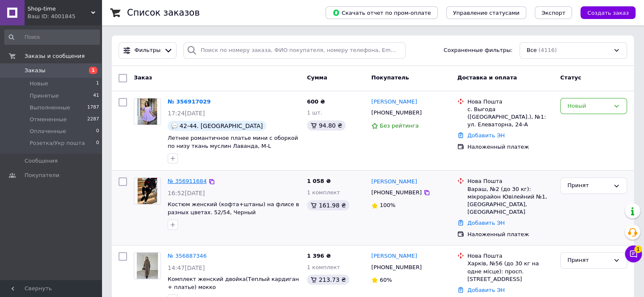  Describe the element at coordinates (399, 126) in the screenshot. I see `span: Без рейтинга` at that location.